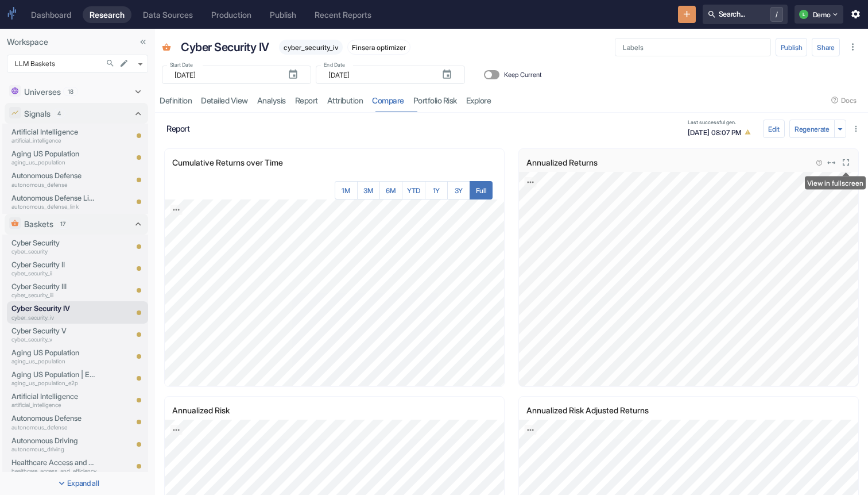  Describe the element at coordinates (168, 14) in the screenshot. I see `div: Data Sources` at that location.